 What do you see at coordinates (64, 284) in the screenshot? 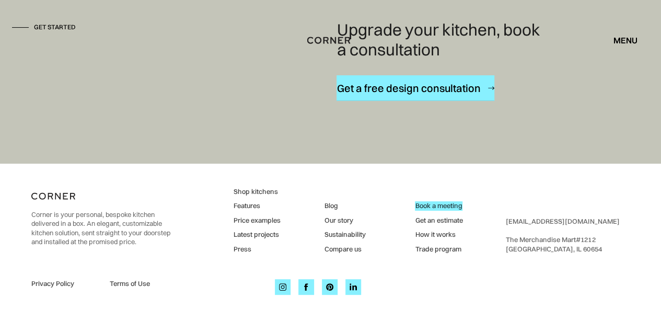
I see `a: Privacy Policy` at bounding box center [64, 284].